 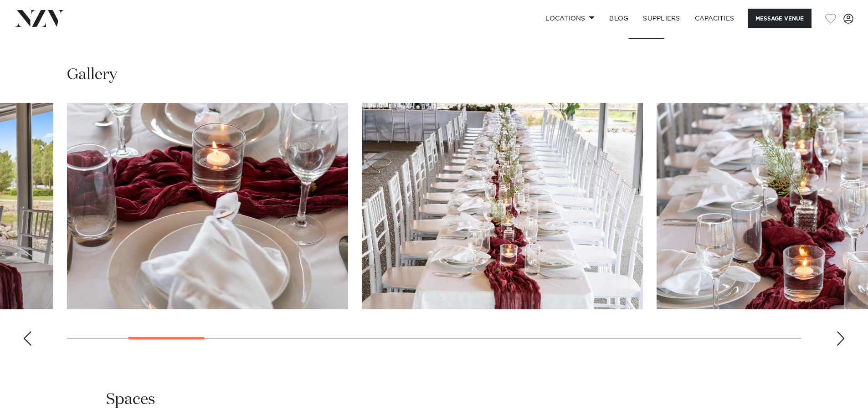 I want to click on a: Locations, so click(x=570, y=18).